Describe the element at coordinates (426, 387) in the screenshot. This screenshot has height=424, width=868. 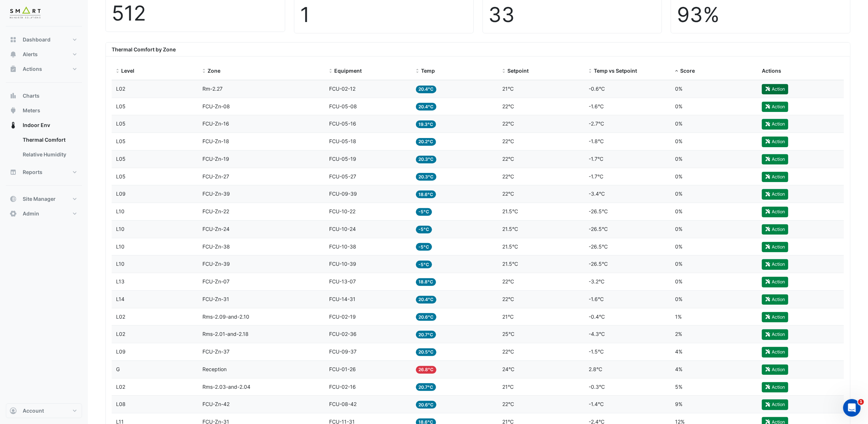
I see `span: 20.7°C` at that location.